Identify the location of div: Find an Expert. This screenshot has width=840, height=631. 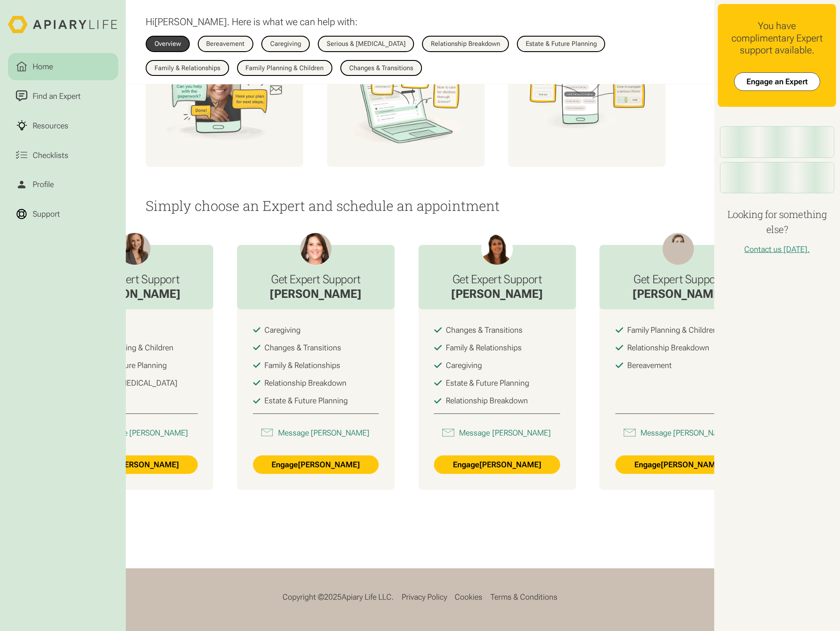
(56, 95).